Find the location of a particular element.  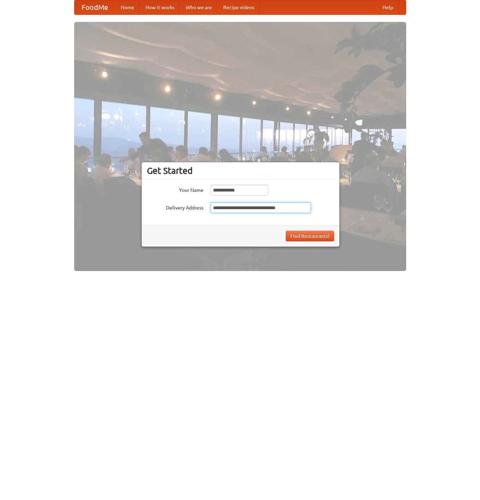

a: Help is located at coordinates (388, 7).